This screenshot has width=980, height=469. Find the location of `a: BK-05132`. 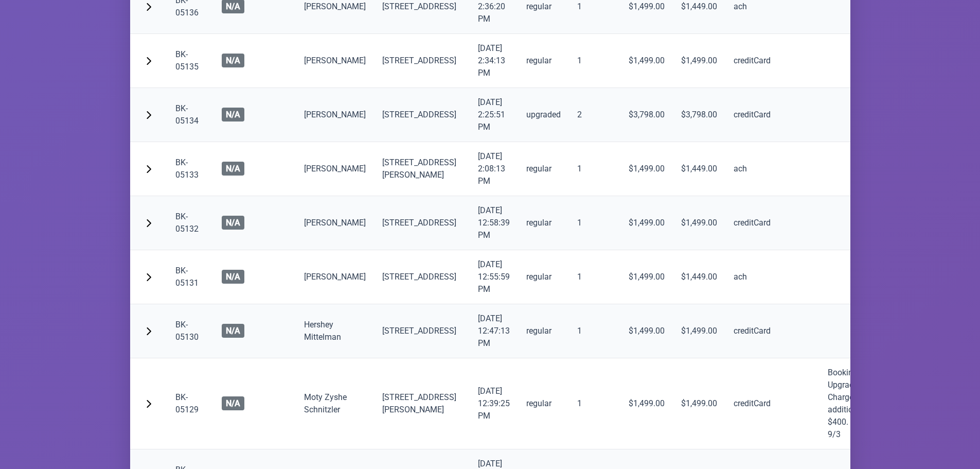

a: BK-05132 is located at coordinates (187, 222).